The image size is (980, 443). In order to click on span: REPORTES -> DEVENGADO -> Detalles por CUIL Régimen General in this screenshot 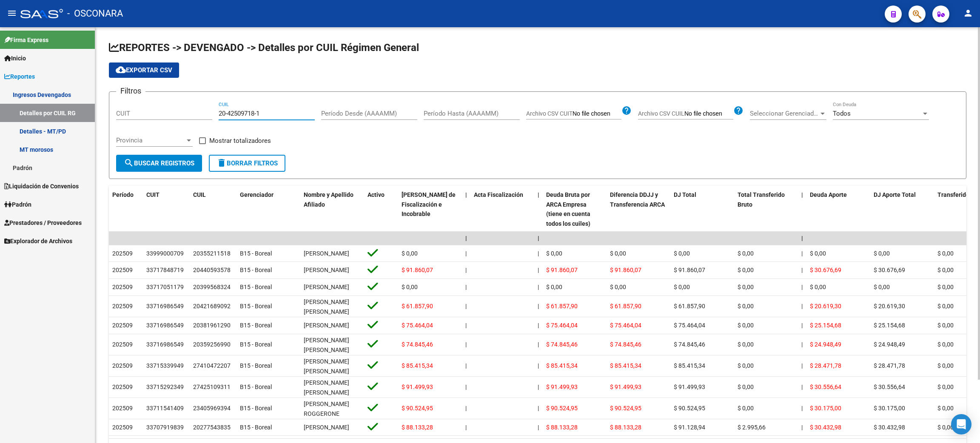, I will do `click(264, 48)`.